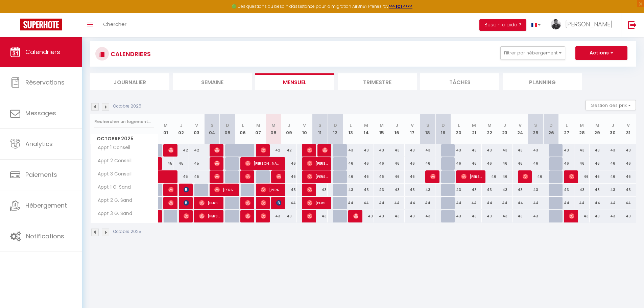  What do you see at coordinates (45, 82) in the screenshot?
I see `span: Réservations` at bounding box center [45, 82].